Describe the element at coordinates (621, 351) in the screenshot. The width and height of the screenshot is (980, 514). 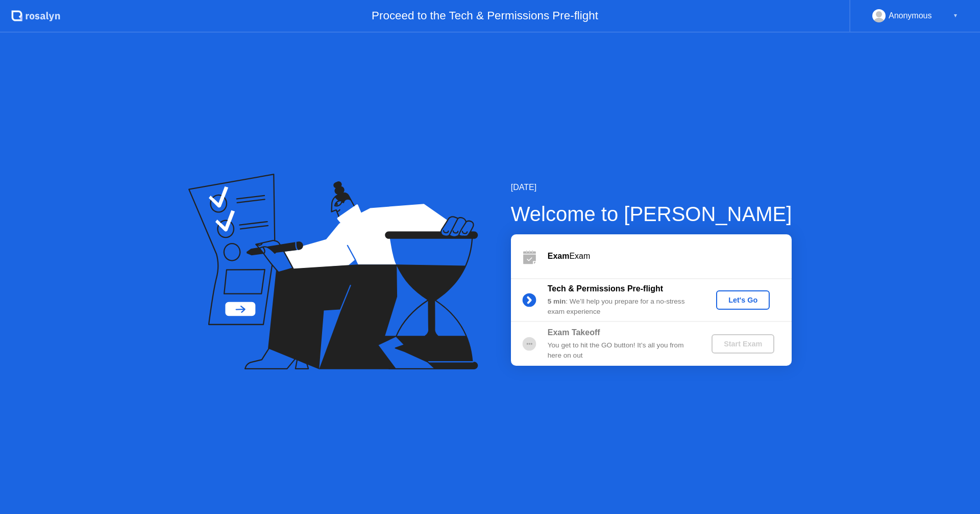
I see `div: You get to hit the GO button! It’s all you from here on out` at that location.